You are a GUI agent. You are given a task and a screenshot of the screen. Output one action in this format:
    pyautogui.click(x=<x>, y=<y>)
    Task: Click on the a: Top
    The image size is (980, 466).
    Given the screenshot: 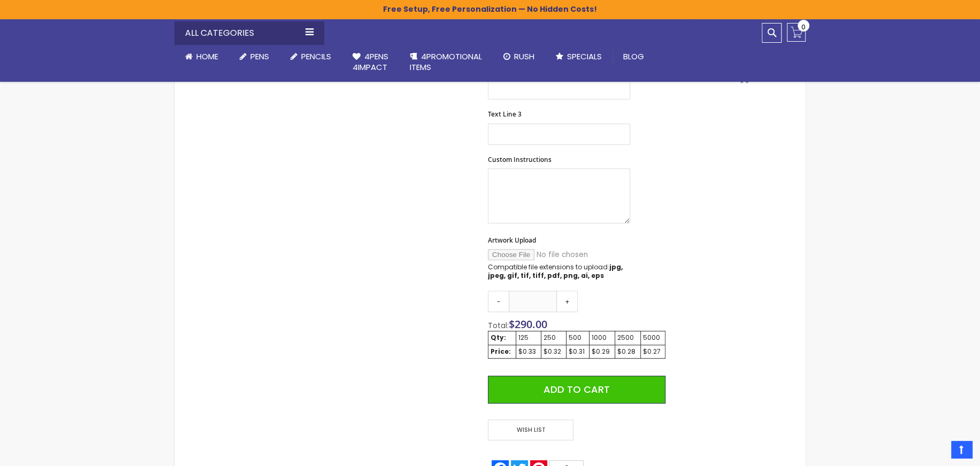 What is the action you would take?
    pyautogui.click(x=961, y=449)
    